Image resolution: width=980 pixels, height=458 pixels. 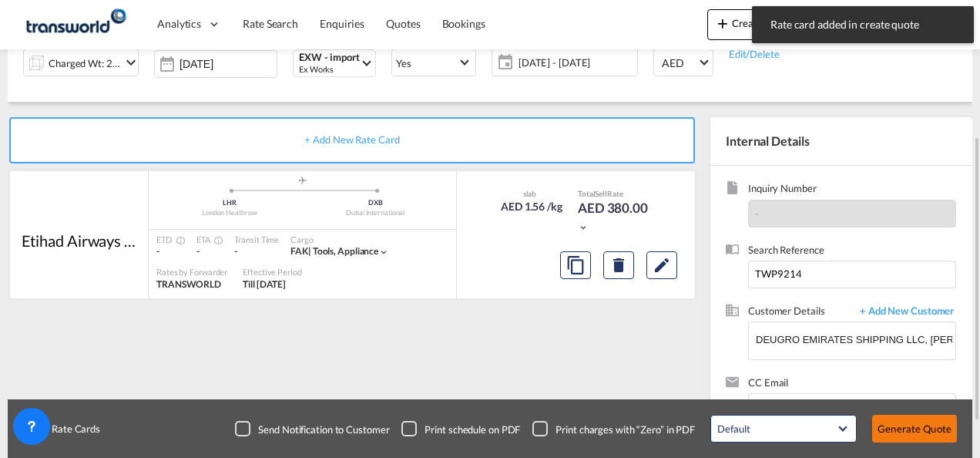 What do you see at coordinates (501, 63) in the screenshot?
I see `md-icon: icon-calendar` at bounding box center [501, 63].